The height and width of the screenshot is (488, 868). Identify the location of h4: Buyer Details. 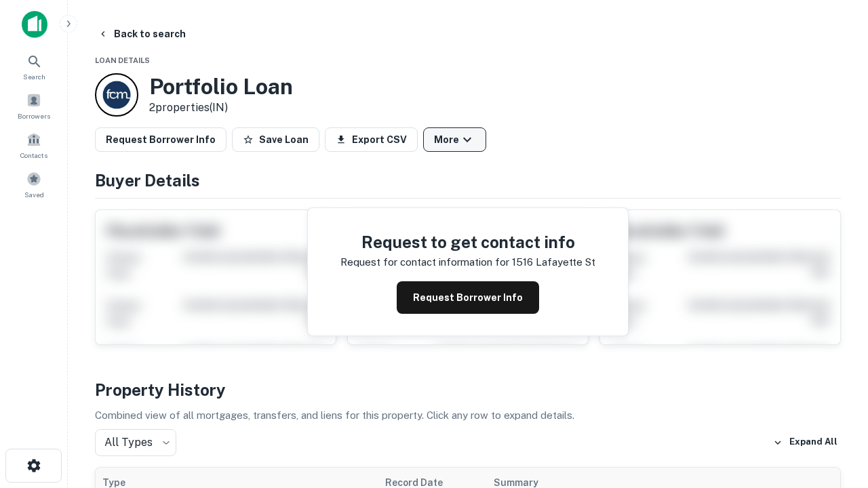
(469, 180).